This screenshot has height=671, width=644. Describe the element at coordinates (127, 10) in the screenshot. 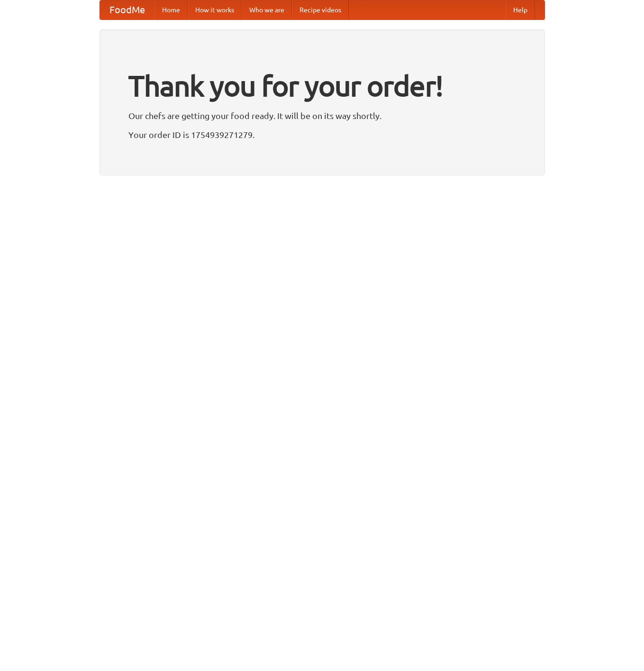

I see `a: FoodMe` at that location.